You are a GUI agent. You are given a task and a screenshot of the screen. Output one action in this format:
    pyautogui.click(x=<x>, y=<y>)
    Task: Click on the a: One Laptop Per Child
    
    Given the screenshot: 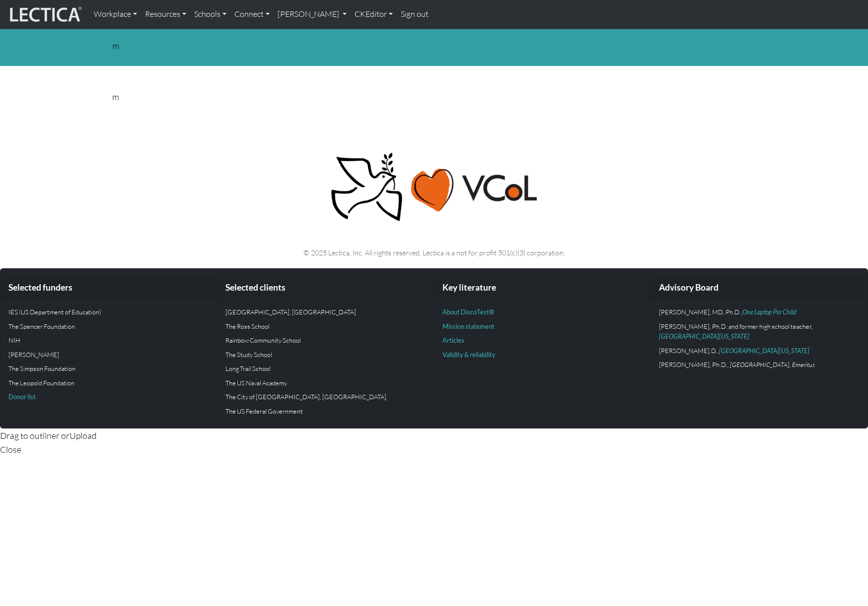 What is the action you would take?
    pyautogui.click(x=769, y=312)
    